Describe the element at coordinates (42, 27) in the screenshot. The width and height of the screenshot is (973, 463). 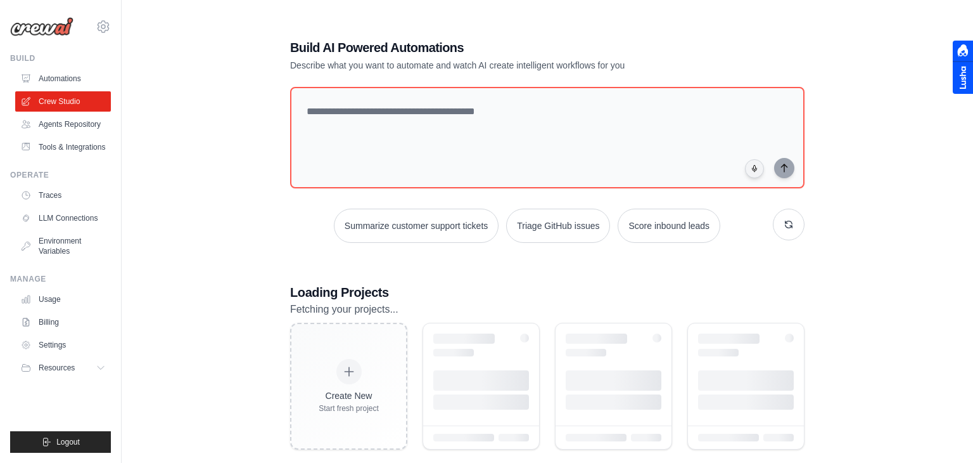
I see `img: Logo` at that location.